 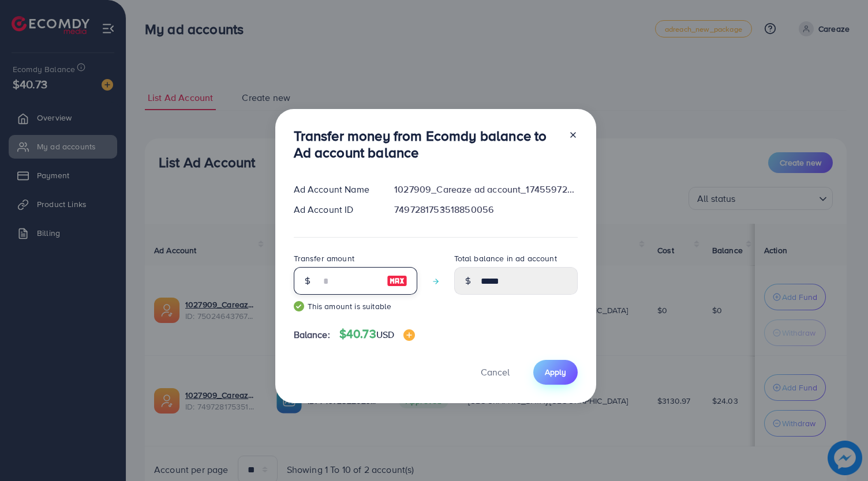 I want to click on span: Cancel, so click(x=495, y=372).